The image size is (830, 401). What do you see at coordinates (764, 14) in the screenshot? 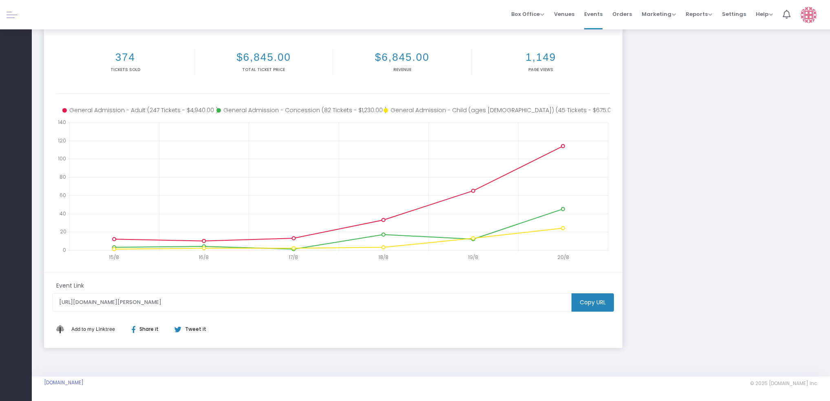
I see `span: Help` at bounding box center [764, 14].